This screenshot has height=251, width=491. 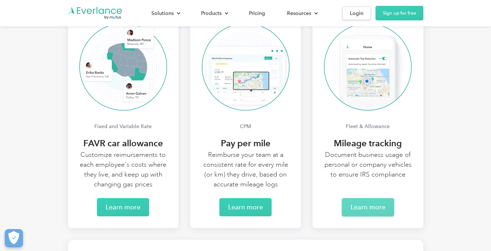 What do you see at coordinates (123, 127) in the screenshot?
I see `p: Fixed and Variable Rate` at bounding box center [123, 127].